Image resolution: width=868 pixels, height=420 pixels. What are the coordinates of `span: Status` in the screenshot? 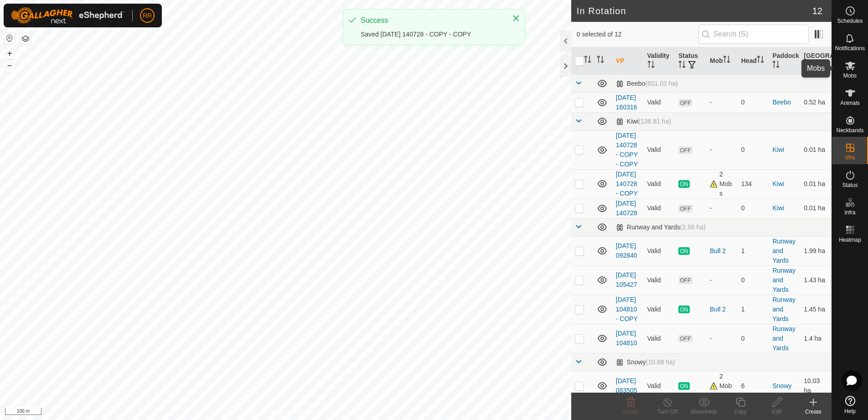 It's located at (850, 185).